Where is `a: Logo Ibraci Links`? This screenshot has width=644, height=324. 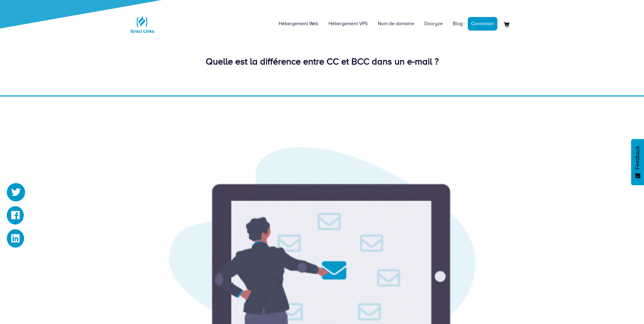 a: Logo Ibraci Links is located at coordinates (142, 22).